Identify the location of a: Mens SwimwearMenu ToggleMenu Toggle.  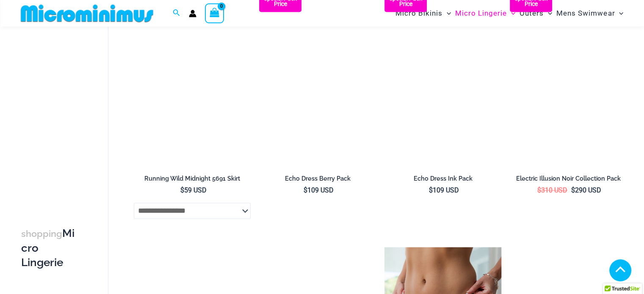
(590, 13).